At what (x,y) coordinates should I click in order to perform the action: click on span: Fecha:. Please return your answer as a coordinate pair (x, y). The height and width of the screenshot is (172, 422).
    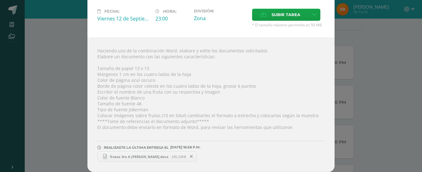
    Looking at the image, I should click on (112, 11).